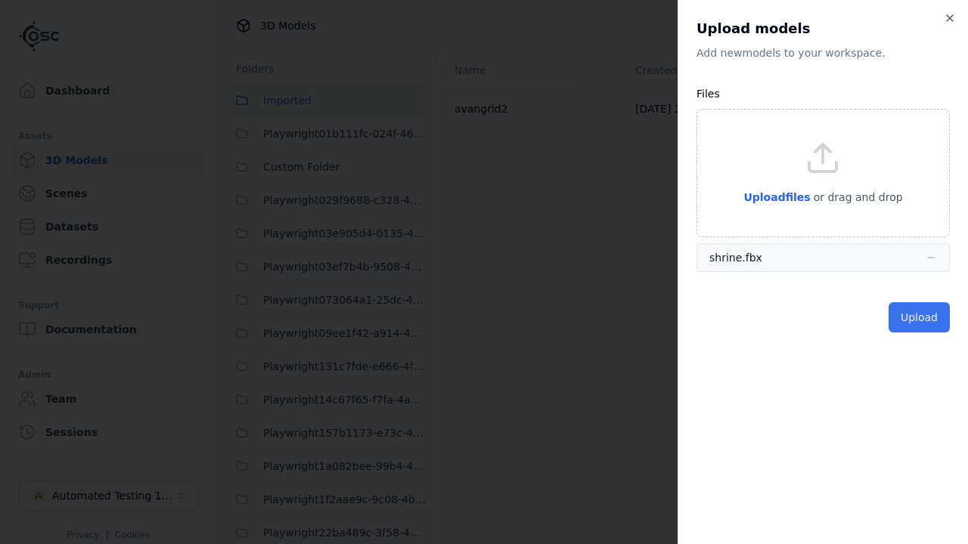 This screenshot has height=544, width=968. I want to click on p: Add new model s to your workspace., so click(823, 53).